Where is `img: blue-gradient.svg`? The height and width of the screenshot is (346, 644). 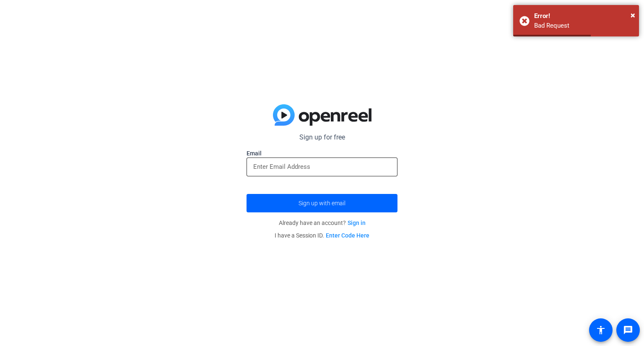
img: blue-gradient.svg is located at coordinates (322, 116).